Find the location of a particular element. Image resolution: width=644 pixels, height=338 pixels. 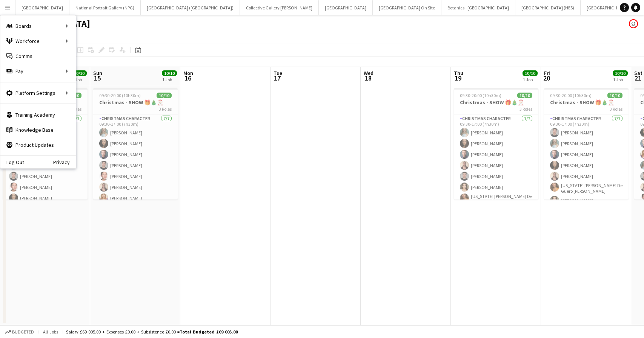

span: Sat is located at coordinates (638, 73).